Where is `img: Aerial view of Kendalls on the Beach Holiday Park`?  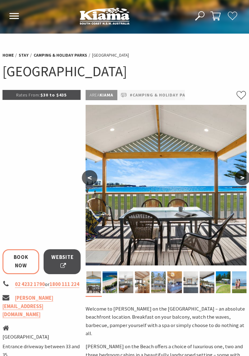 img: Aerial view of Kendalls on the Beach Holiday Park is located at coordinates (110, 282).